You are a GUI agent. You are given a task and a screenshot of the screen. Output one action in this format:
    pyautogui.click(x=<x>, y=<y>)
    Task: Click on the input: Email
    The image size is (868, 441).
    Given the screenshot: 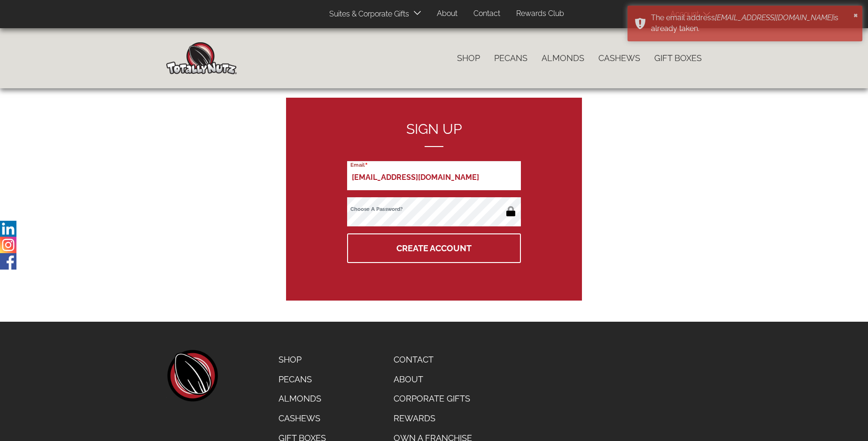 What is the action you would take?
    pyautogui.click(x=434, y=176)
    